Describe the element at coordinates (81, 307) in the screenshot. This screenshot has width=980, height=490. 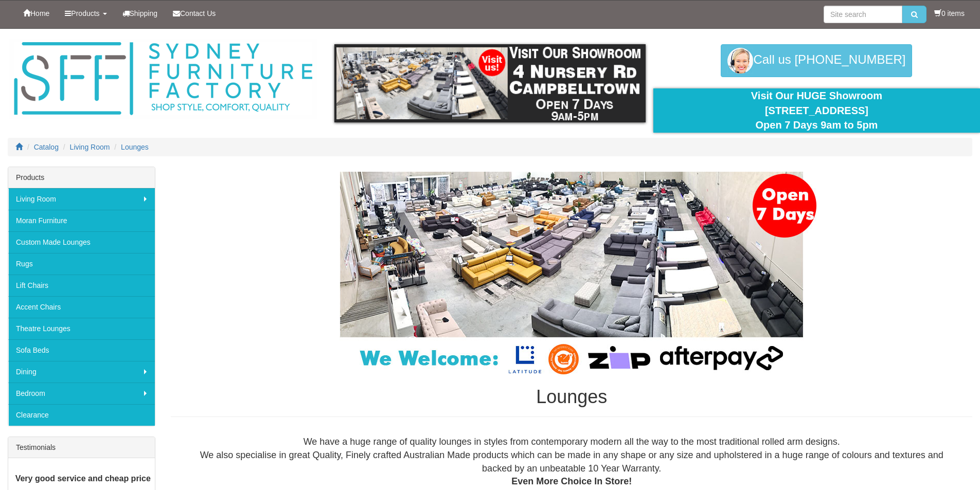
I see `a: Accent Chairs` at that location.